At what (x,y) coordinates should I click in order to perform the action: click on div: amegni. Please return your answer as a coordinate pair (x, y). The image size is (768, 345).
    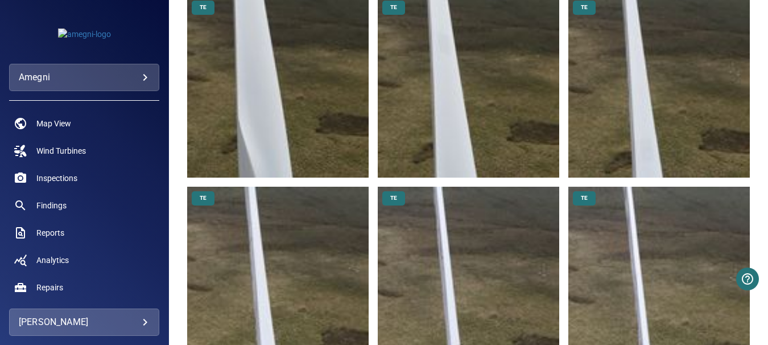
    Looking at the image, I should click on (84, 77).